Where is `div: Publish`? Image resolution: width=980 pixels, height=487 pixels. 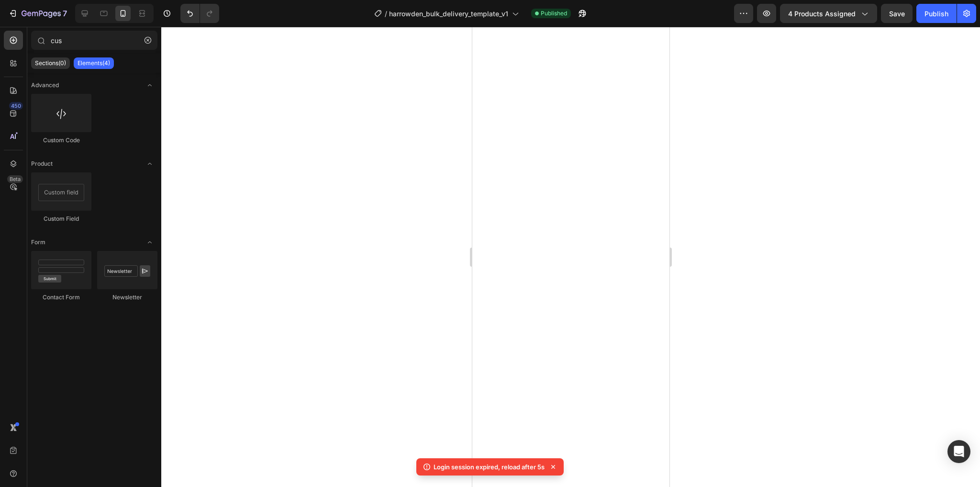
div: Publish is located at coordinates (936, 14).